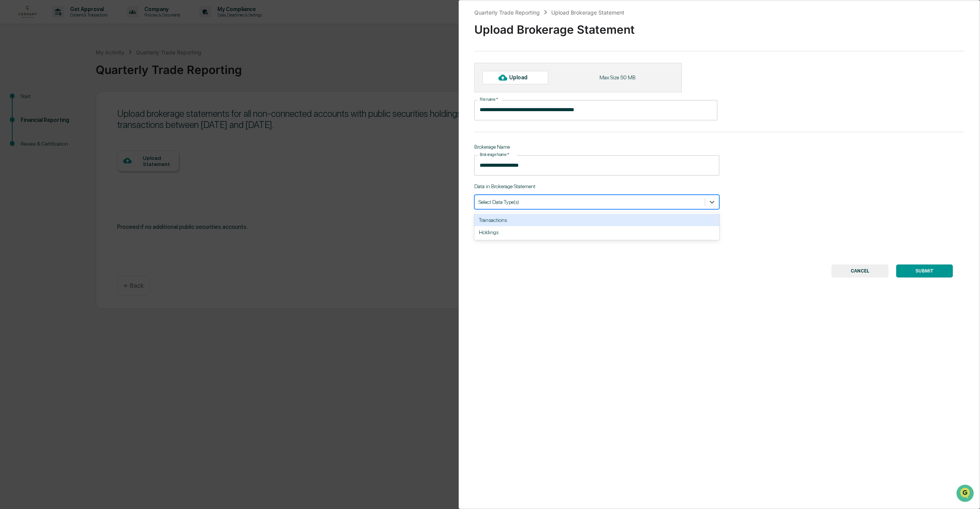 The height and width of the screenshot is (509, 980). What do you see at coordinates (32, 115) in the screenshot?
I see `span: Data Lookup` at bounding box center [32, 115].